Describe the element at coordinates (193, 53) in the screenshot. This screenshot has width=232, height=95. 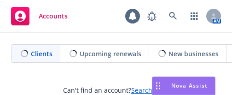
I see `span: New businesses` at that location.